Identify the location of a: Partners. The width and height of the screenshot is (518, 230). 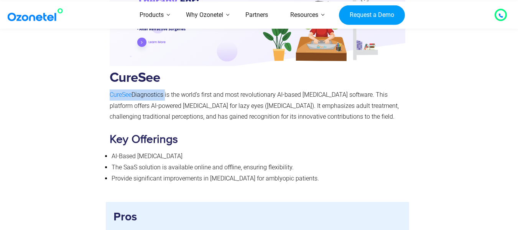
(257, 15).